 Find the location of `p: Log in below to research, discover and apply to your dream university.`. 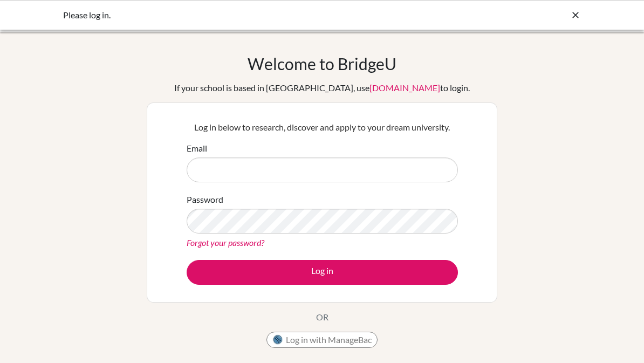

p: Log in below to research, discover and apply to your dream university. is located at coordinates (322, 127).